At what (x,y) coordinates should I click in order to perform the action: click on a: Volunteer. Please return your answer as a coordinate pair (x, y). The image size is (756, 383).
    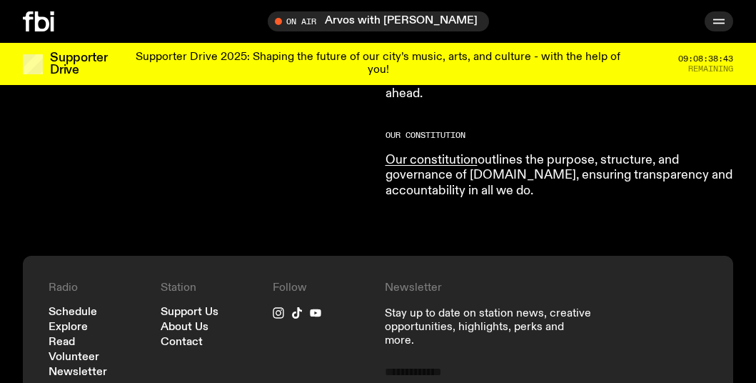
    Looking at the image, I should click on (74, 357).